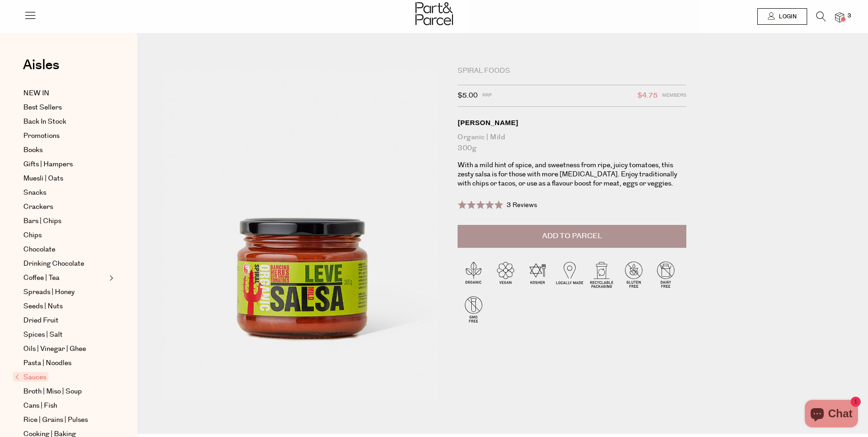  I want to click on a: Pasta | Noodles, so click(65, 363).